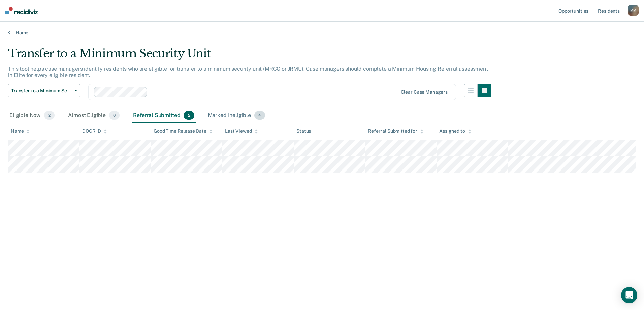 Image resolution: width=644 pixels, height=310 pixels. What do you see at coordinates (424, 92) in the screenshot?
I see `div: Clear case managers` at bounding box center [424, 92].